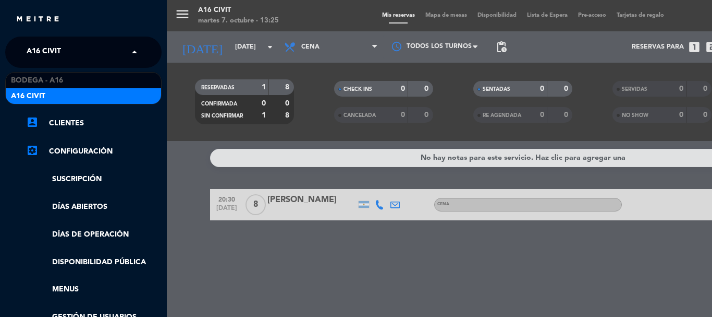  I want to click on a: Menus, so click(94, 289).